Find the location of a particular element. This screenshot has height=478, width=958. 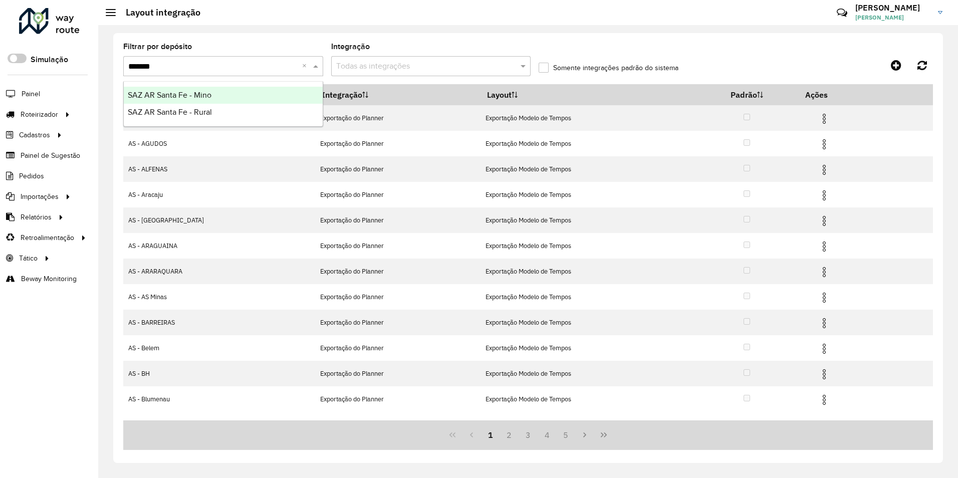

td: AS - ARAGUAINA is located at coordinates (219, 246).